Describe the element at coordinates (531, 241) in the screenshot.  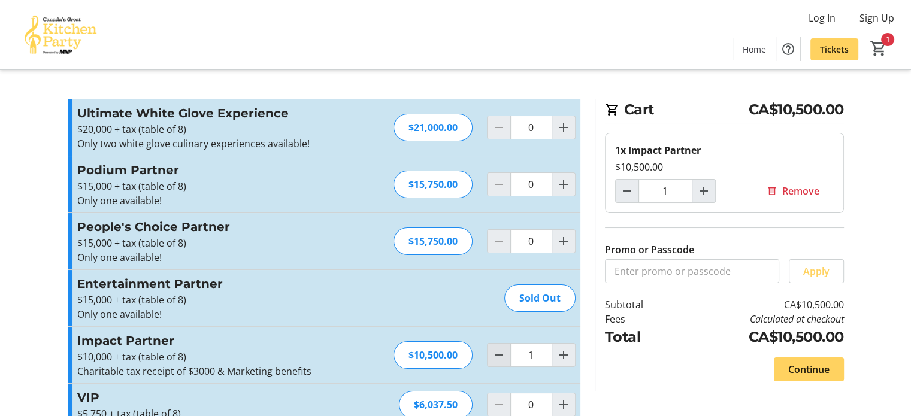
I see `input: People's Choice Partner Quantity` at that location.